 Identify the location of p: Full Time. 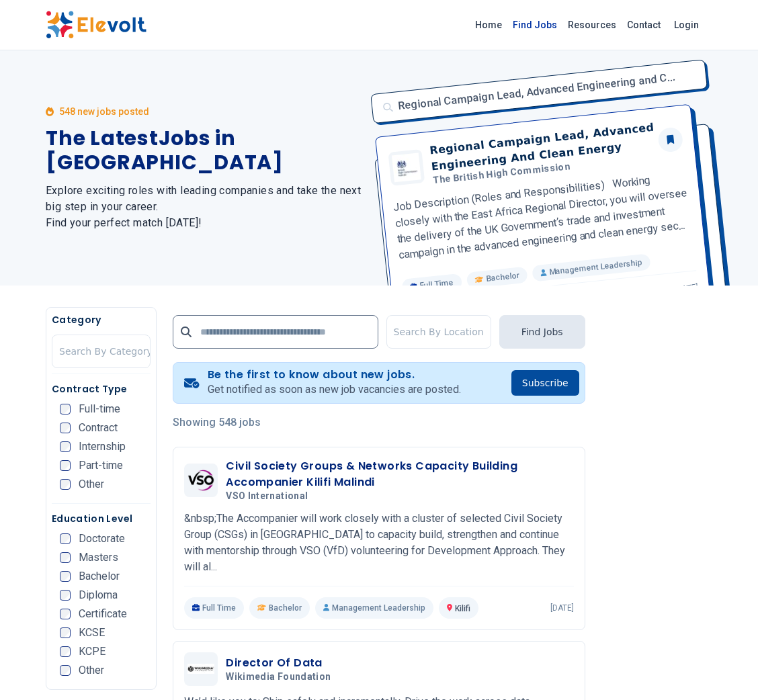
(214, 608).